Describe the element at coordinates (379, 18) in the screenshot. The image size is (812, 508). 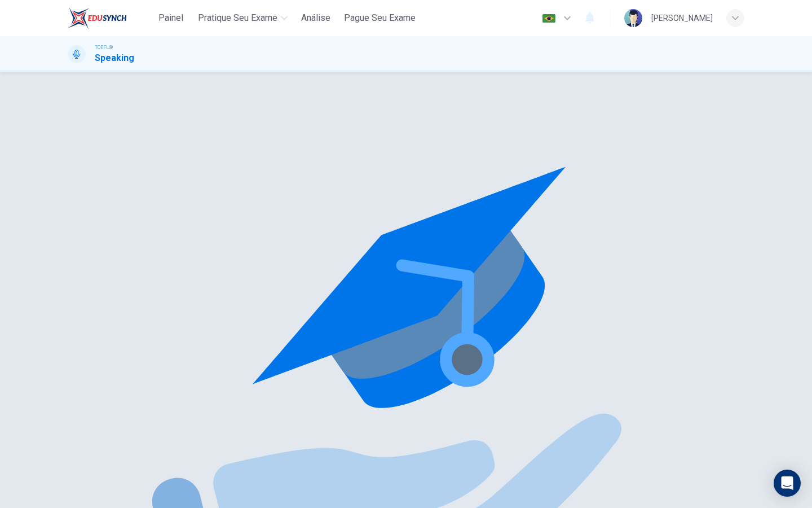
I see `button: Pague Seu Exame` at that location.